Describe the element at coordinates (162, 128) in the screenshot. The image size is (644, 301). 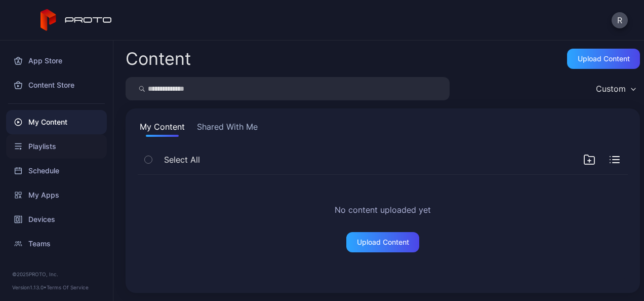
I see `button: My Content` at that location.